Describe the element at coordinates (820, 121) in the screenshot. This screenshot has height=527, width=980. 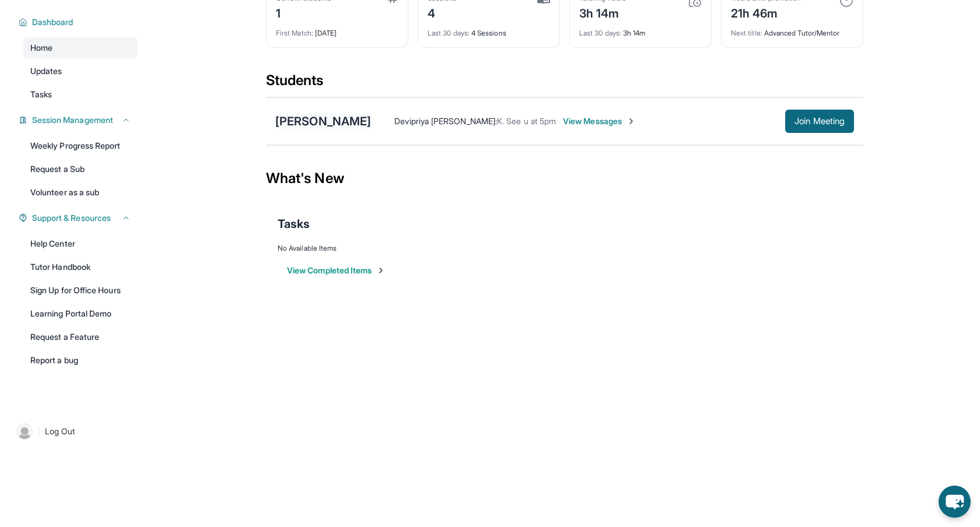
I see `button: Join Meeting` at that location.